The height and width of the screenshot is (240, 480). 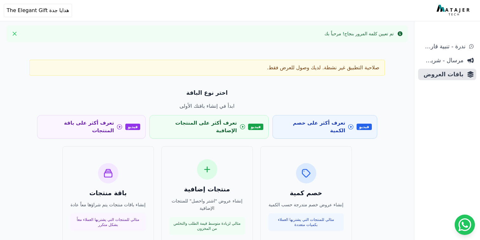 What do you see at coordinates (207, 93) in the screenshot?
I see `p: اختر نوع الباقة` at bounding box center [207, 93].